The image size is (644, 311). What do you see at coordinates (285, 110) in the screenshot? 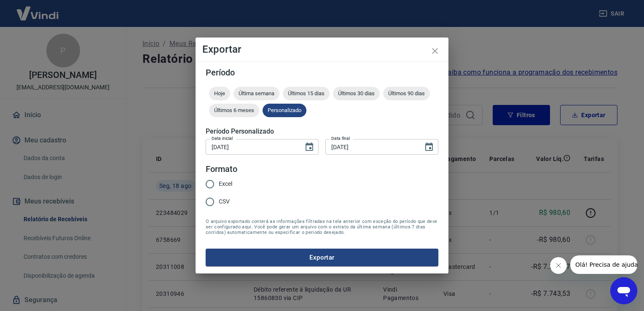
I see `div: Personalizado` at bounding box center [285, 110].